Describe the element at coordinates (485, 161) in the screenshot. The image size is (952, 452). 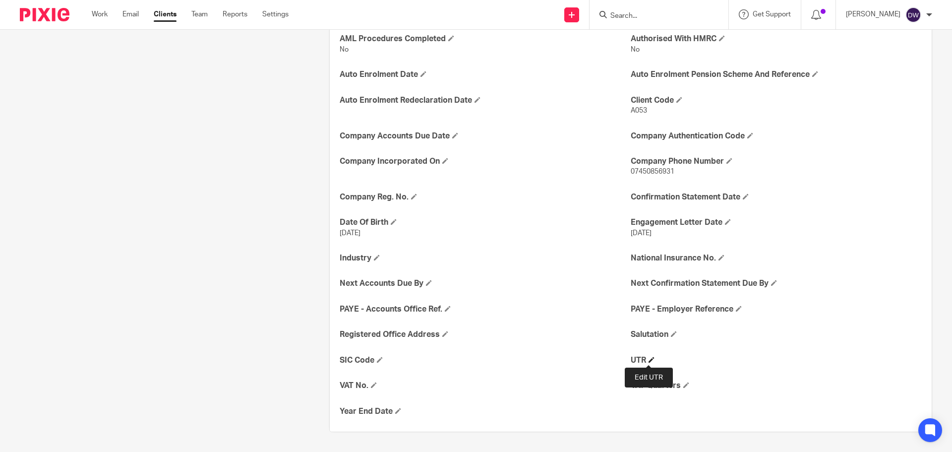
I see `h4: Company Incorporated On` at that location.